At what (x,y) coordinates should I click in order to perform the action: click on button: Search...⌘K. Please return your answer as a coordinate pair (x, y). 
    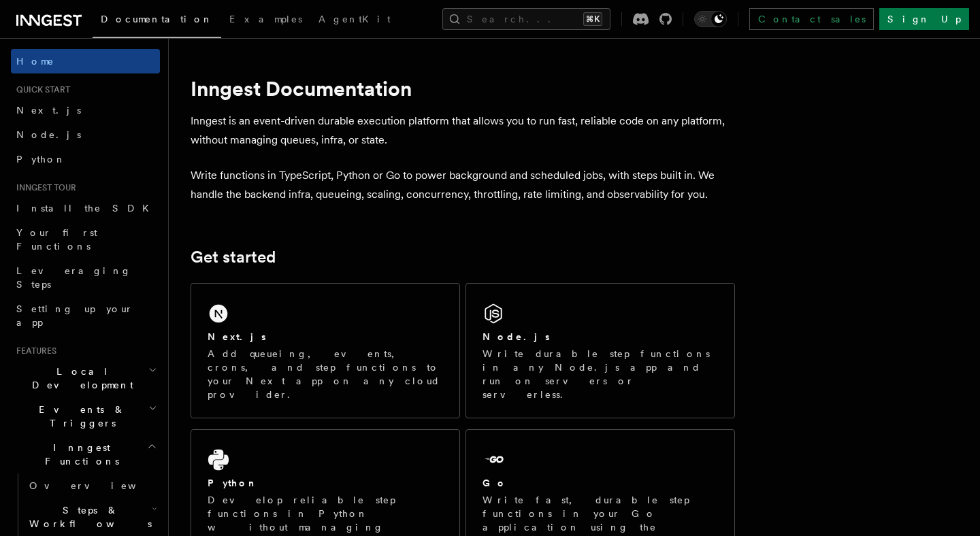
    Looking at the image, I should click on (526, 19).